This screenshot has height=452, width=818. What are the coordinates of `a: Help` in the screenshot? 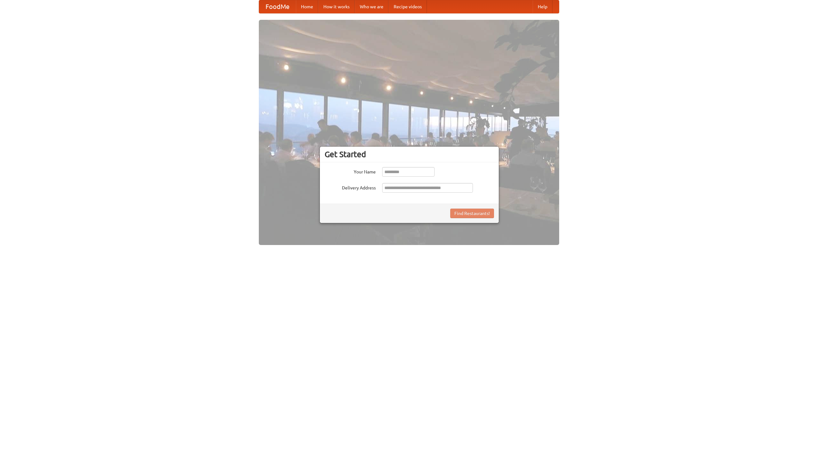 It's located at (543, 7).